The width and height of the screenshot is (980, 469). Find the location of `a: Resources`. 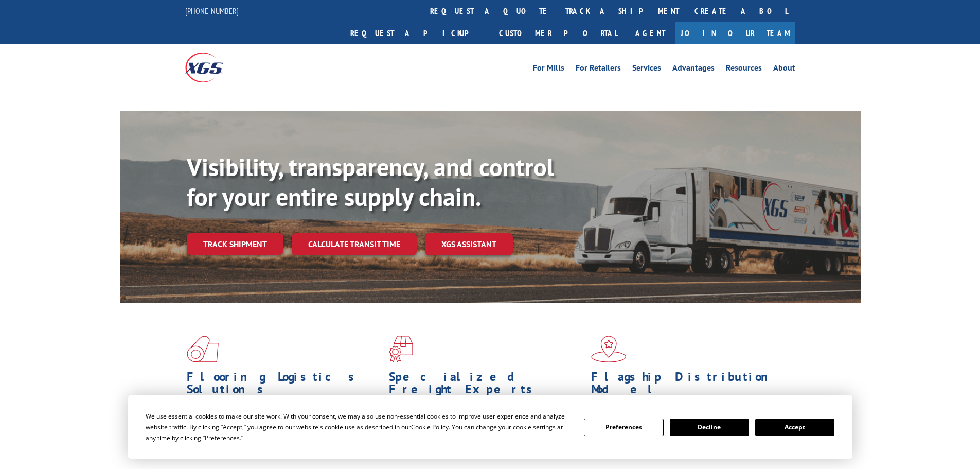

a: Resources is located at coordinates (744, 69).